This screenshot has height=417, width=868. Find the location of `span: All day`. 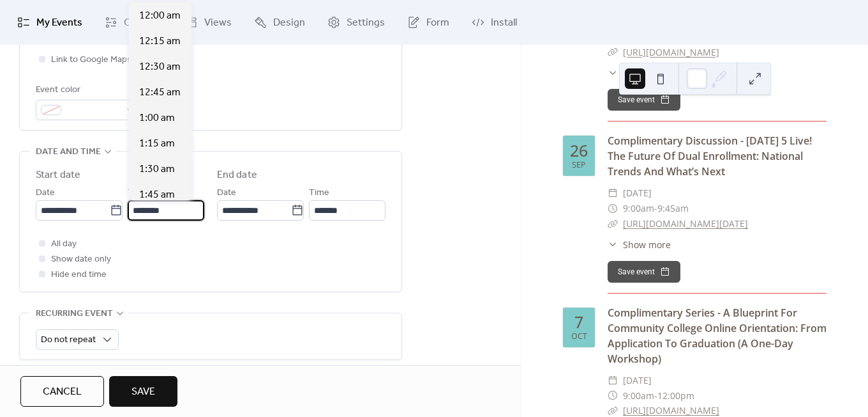

span: All day is located at coordinates (64, 244).